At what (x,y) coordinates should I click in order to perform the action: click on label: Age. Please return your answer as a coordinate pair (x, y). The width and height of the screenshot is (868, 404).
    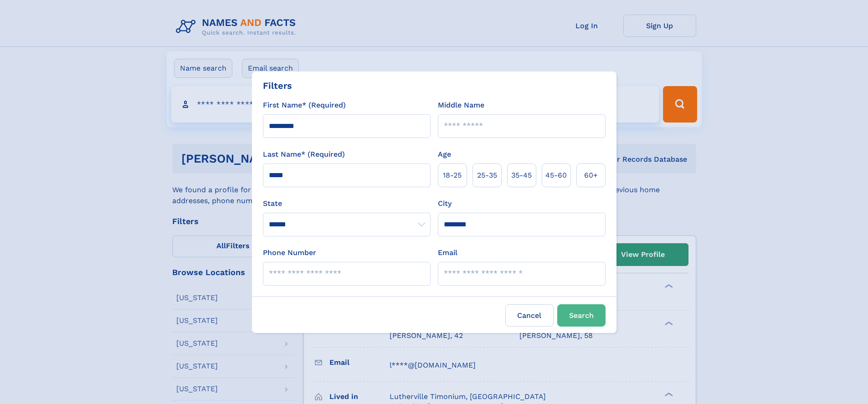
    Looking at the image, I should click on (444, 155).